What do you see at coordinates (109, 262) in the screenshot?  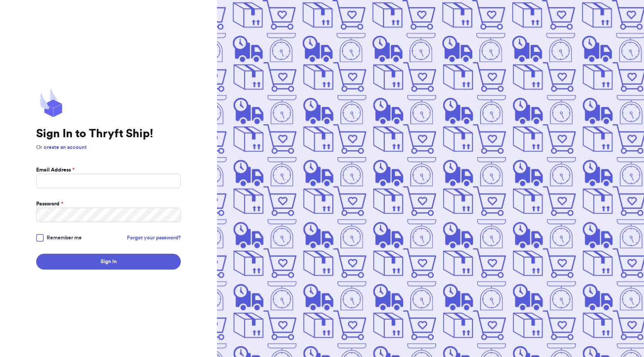 I see `button: Sign In` at bounding box center [109, 262].